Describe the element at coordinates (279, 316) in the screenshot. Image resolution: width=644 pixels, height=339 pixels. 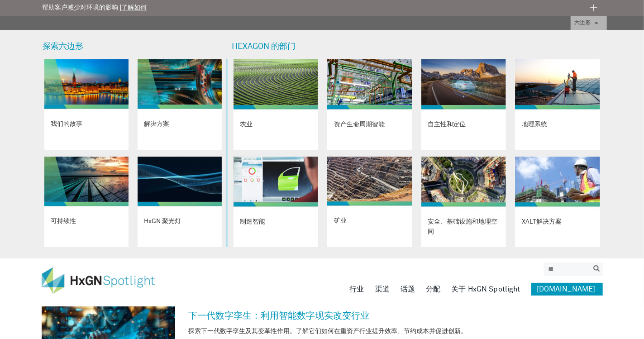
I see `a: 下一代数字孪生：利用智能数字现实改变行业` at that location.